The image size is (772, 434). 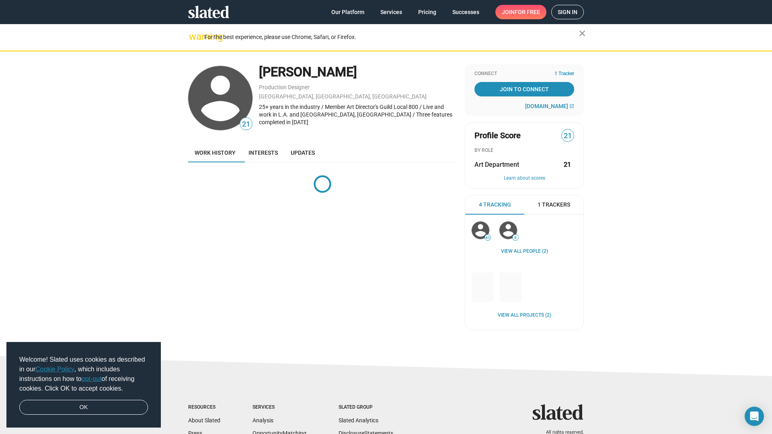 I want to click on mat-icon: open_in_new, so click(x=572, y=106).